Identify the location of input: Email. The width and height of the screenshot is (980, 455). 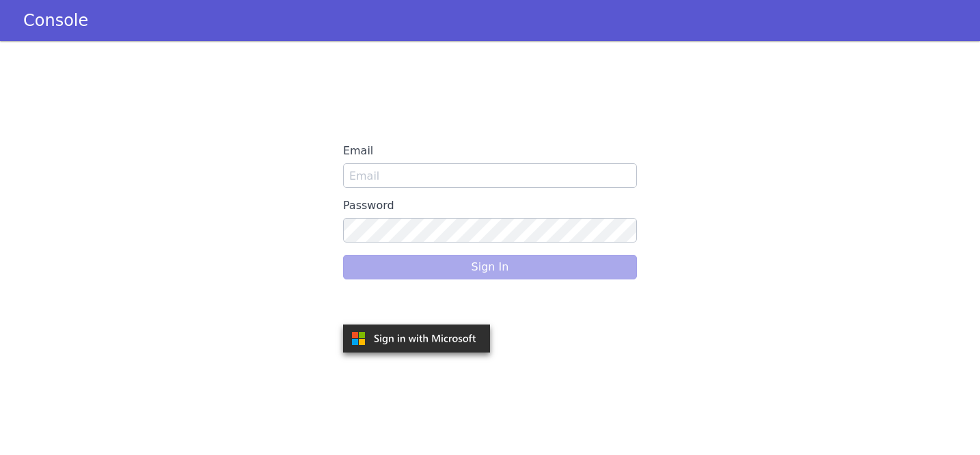
(490, 176).